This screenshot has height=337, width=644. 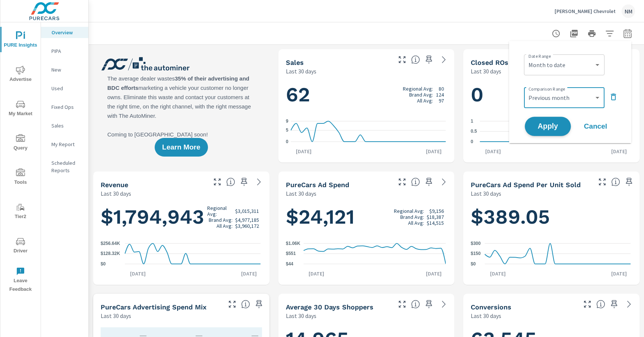 I want to click on h5: PureCars Advertising Spend Mix, so click(x=154, y=307).